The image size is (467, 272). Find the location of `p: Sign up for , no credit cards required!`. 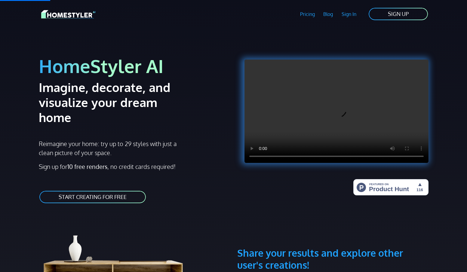

p: Sign up for , no credit cards required! is located at coordinates (134, 167).